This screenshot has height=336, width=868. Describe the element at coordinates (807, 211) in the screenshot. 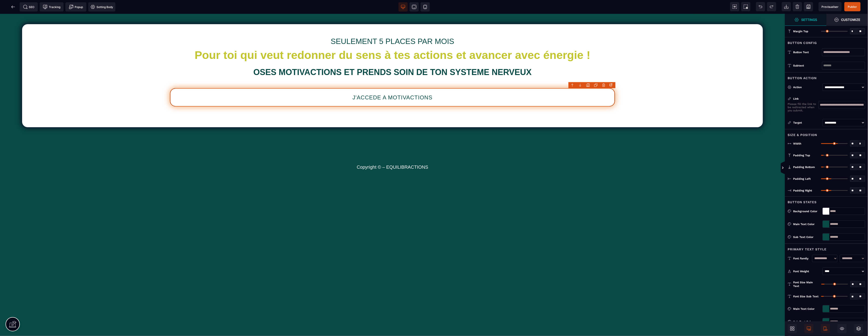

I see `div: Background Color` at that location.